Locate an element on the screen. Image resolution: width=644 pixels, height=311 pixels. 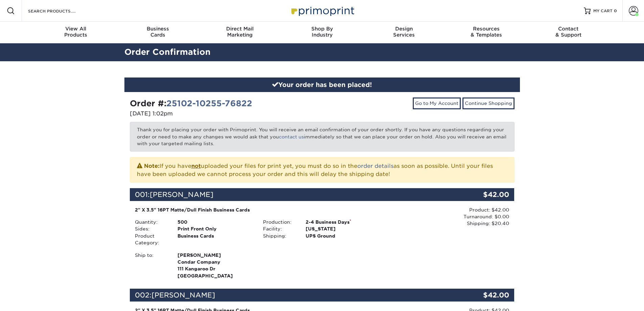
div: Services is located at coordinates (404, 32).